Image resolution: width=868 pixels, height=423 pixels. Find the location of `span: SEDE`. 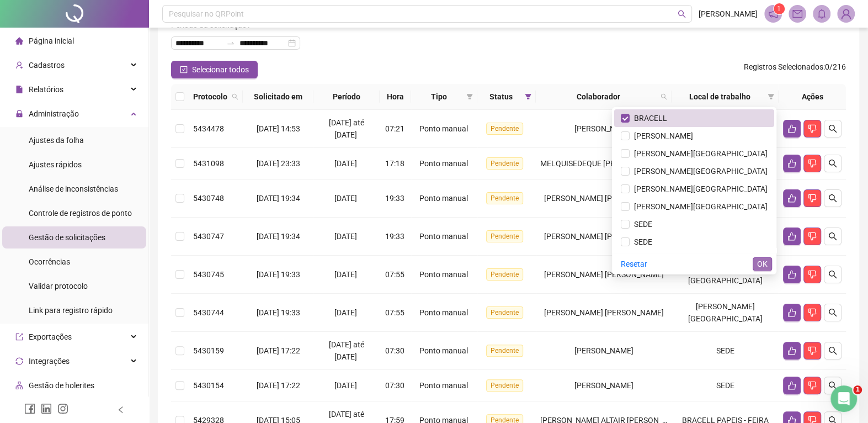

span: SEDE is located at coordinates (640, 224).